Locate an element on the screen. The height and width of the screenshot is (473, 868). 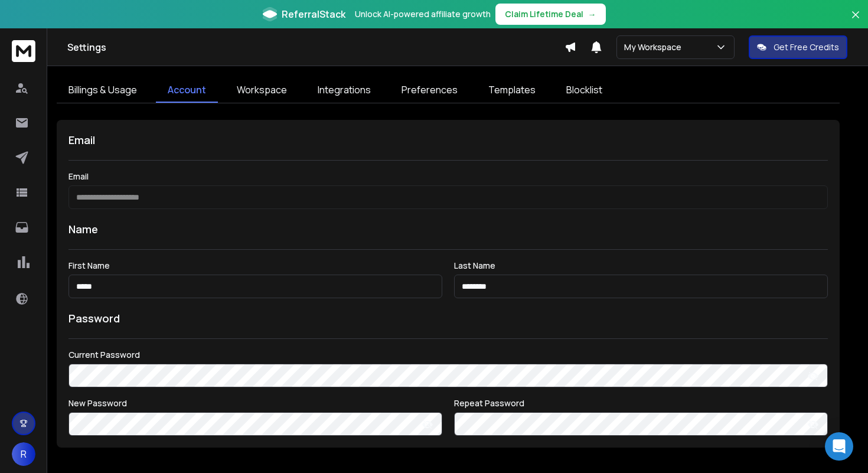
h1: Settings is located at coordinates (316, 48).